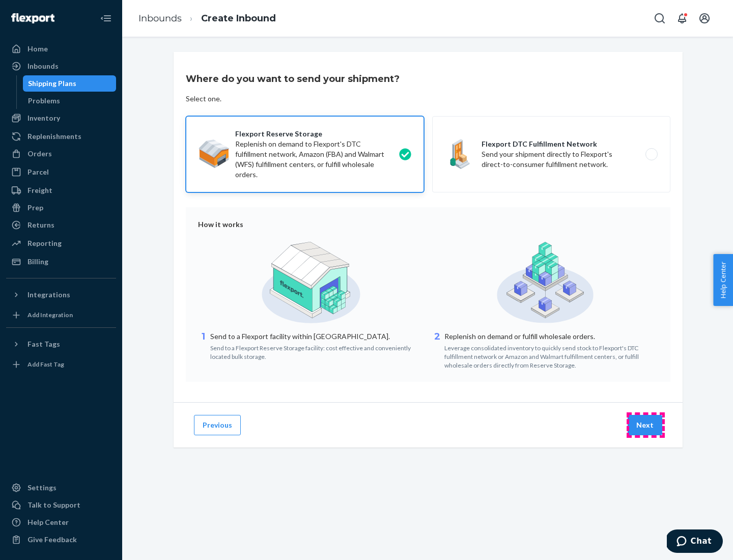  Describe the element at coordinates (46, 364) in the screenshot. I see `div: Add Fast Tag` at that location.